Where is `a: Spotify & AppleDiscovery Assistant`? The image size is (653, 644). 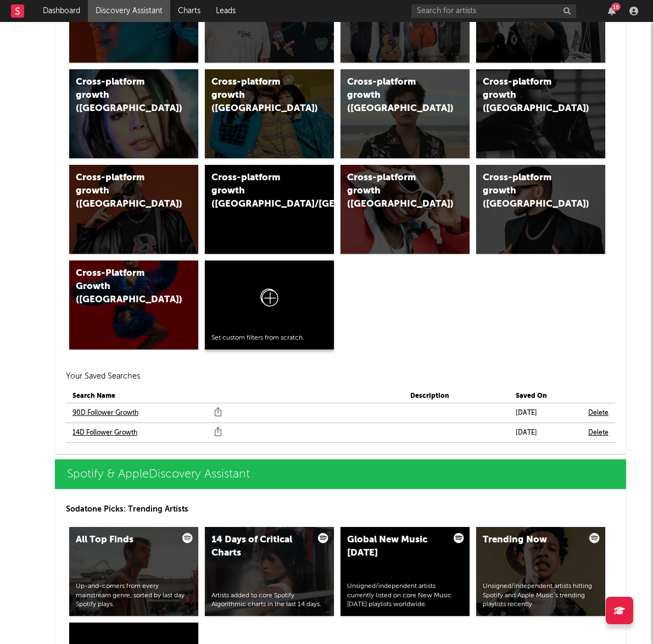
a: Spotify & AppleDiscovery Assistant is located at coordinates (341, 474).